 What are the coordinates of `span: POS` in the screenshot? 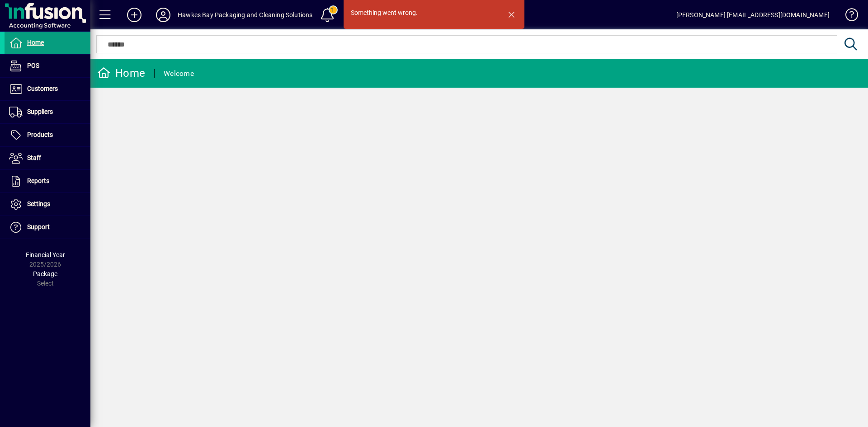 It's located at (33, 65).